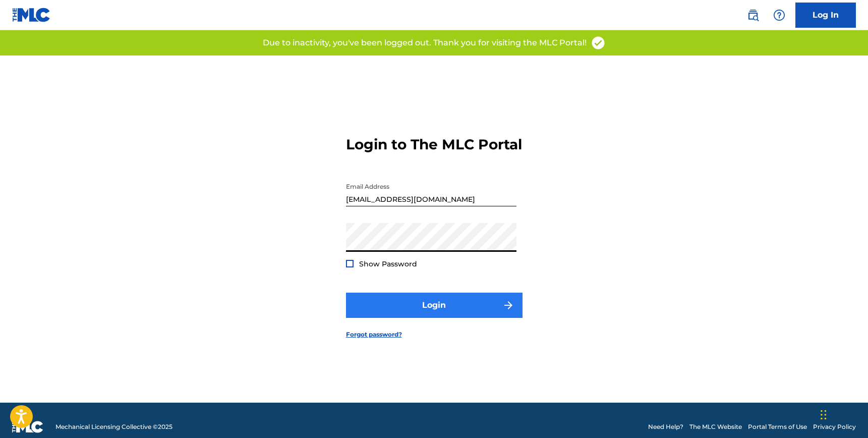  I want to click on h3: Login to The MLC Portal, so click(434, 144).